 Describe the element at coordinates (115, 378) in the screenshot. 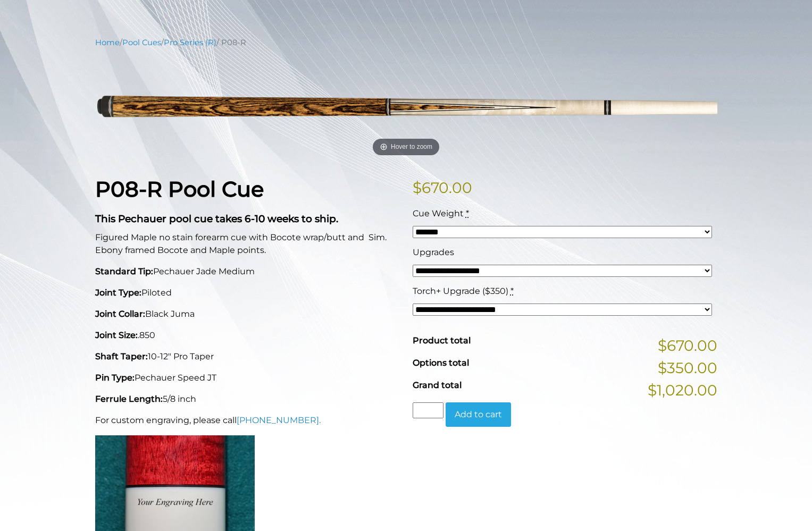

I see `strong: Pin Type:` at that location.